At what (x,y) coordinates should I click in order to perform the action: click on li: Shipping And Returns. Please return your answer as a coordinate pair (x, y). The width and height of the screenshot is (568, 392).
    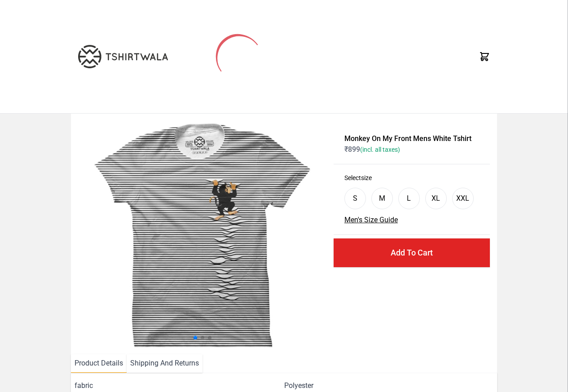
    Looking at the image, I should click on (164, 363).